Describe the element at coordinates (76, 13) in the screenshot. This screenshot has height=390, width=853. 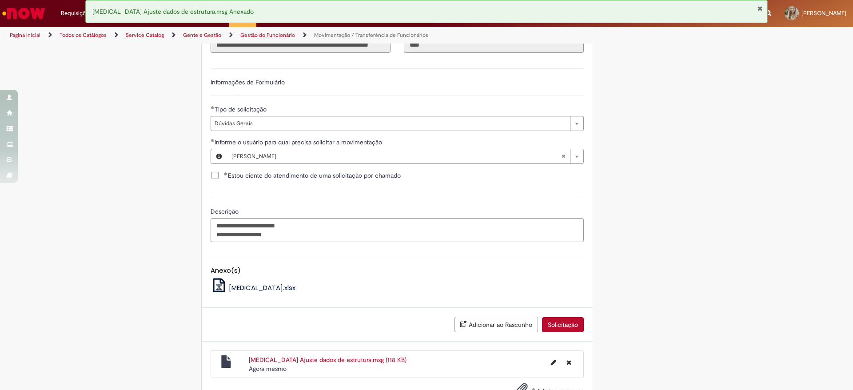
I see `span: Requisições` at that location.